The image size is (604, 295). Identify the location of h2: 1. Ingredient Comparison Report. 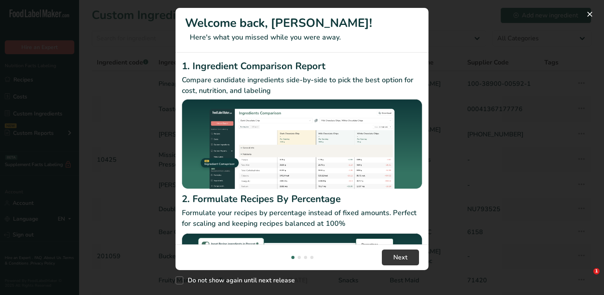
(302, 66).